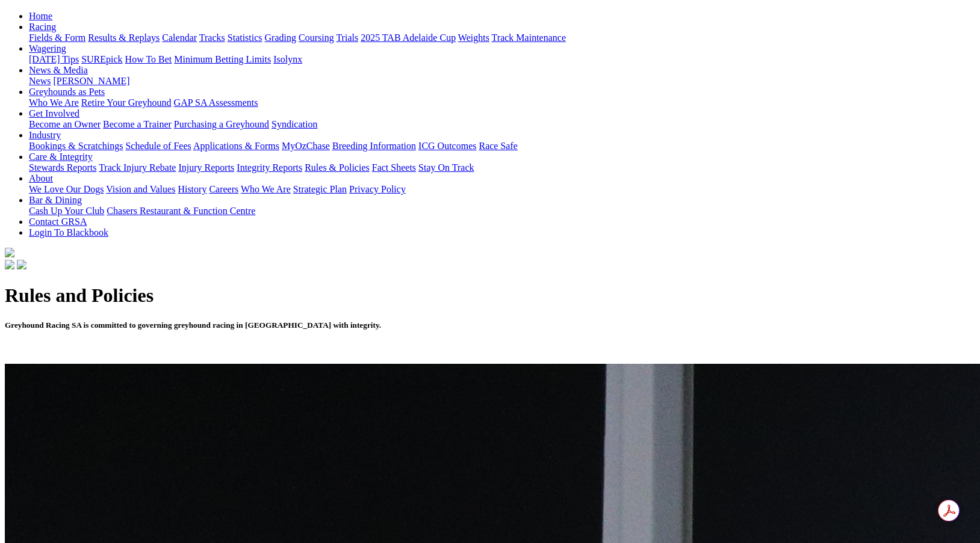 The width and height of the screenshot is (980, 543). I want to click on a: Wagering, so click(48, 48).